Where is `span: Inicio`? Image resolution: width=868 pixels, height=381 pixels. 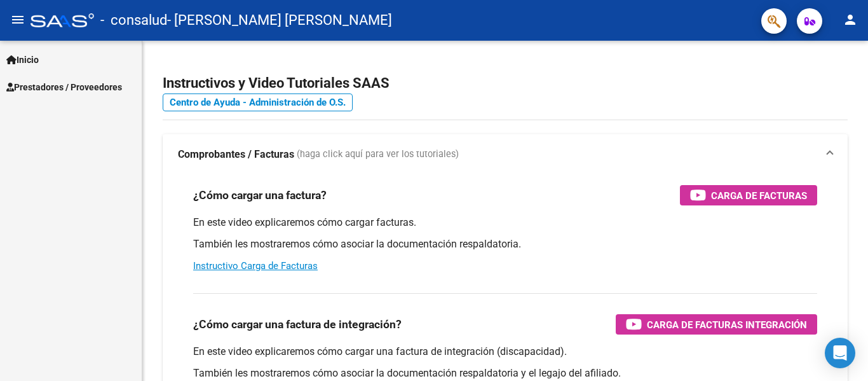 span: Inicio is located at coordinates (22, 59).